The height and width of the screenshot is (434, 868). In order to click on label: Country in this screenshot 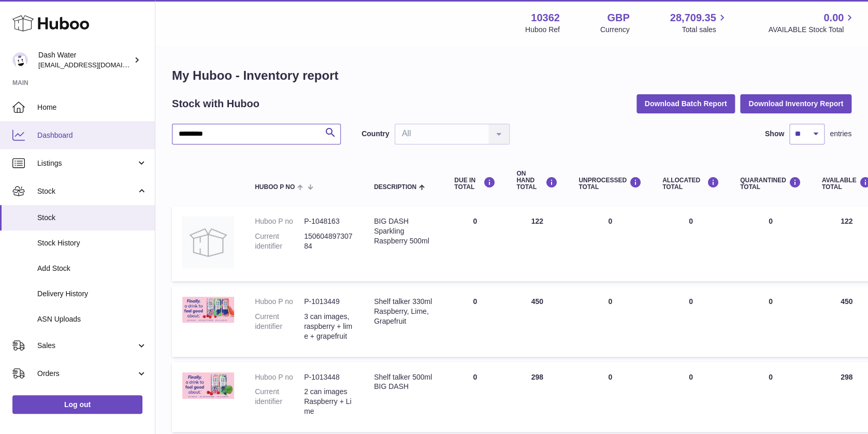, I will do `click(376, 134)`.